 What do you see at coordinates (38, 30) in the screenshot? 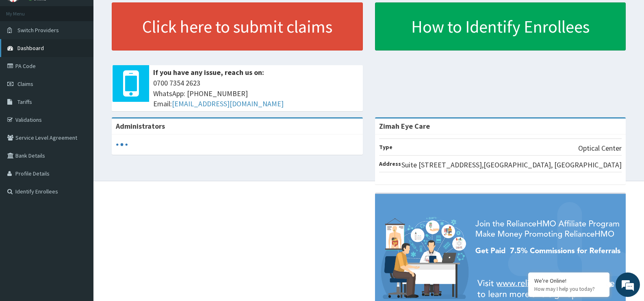
I see `span: Switch Providers` at bounding box center [38, 30].